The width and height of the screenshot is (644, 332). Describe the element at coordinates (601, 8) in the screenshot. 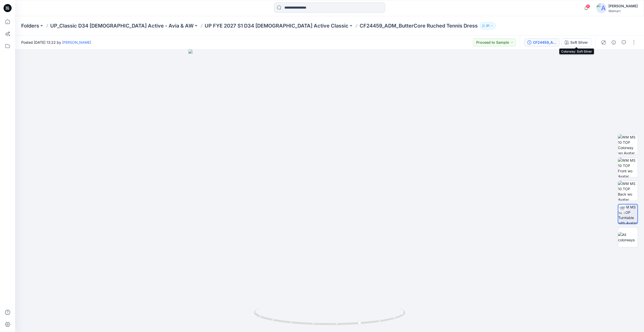

I see `img: avatar` at that location.